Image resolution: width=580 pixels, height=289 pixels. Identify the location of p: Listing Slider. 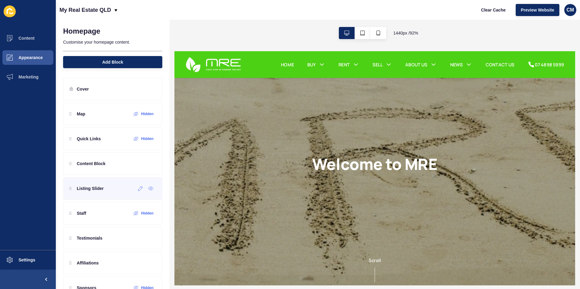
(90, 189).